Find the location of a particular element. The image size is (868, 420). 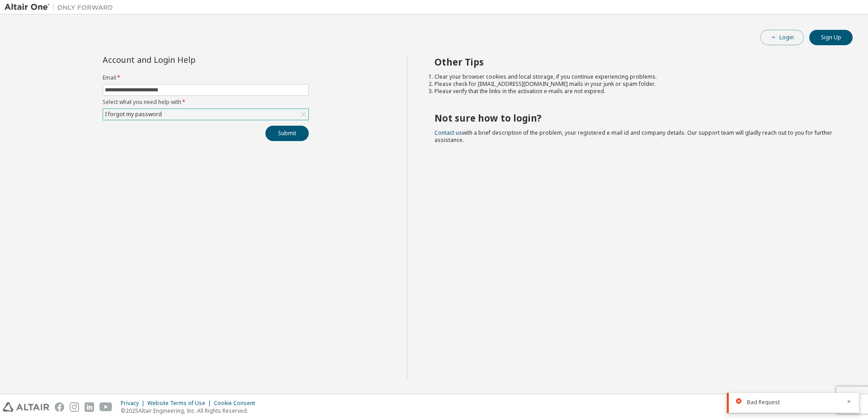

span: Bad Request is located at coordinates (763, 402).